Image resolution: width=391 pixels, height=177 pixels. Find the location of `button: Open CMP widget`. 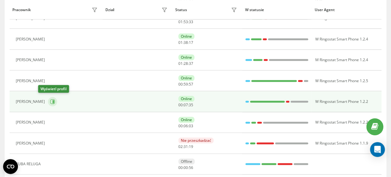

button: Open CMP widget is located at coordinates (11, 167).